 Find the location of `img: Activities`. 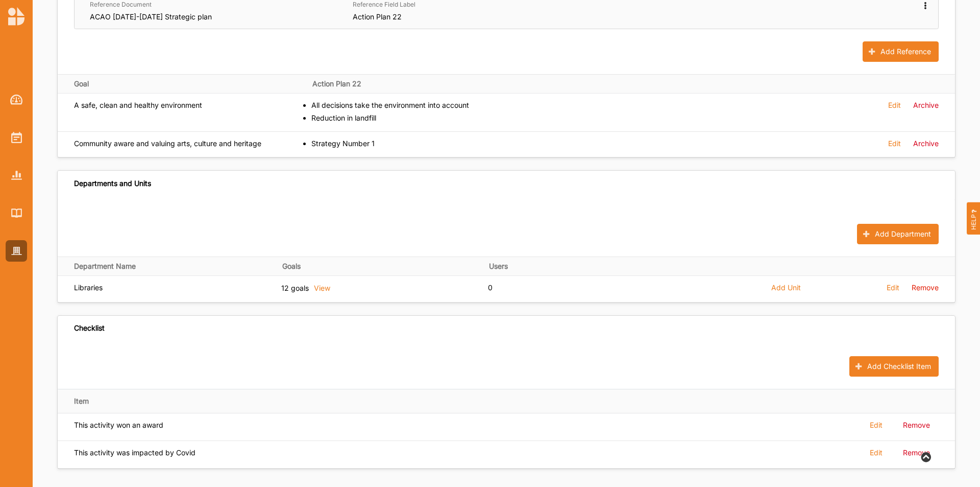

img: Activities is located at coordinates (16, 138).